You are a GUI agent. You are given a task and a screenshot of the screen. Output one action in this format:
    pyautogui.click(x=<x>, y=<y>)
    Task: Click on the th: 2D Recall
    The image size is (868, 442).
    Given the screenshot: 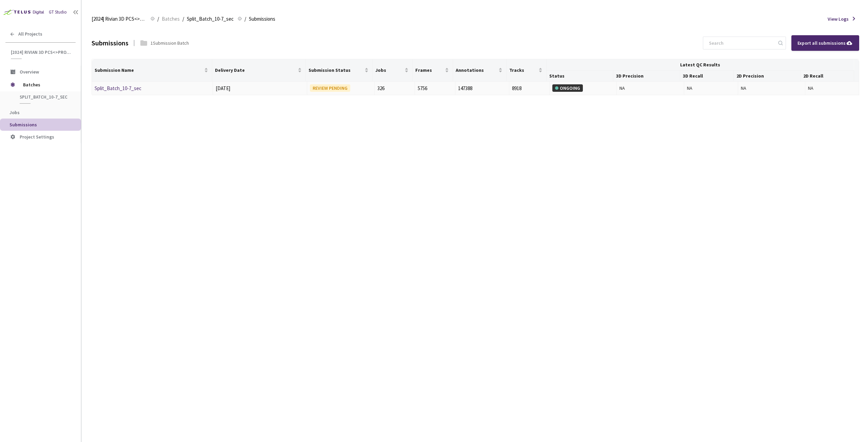 What is the action you would take?
    pyautogui.click(x=827, y=76)
    